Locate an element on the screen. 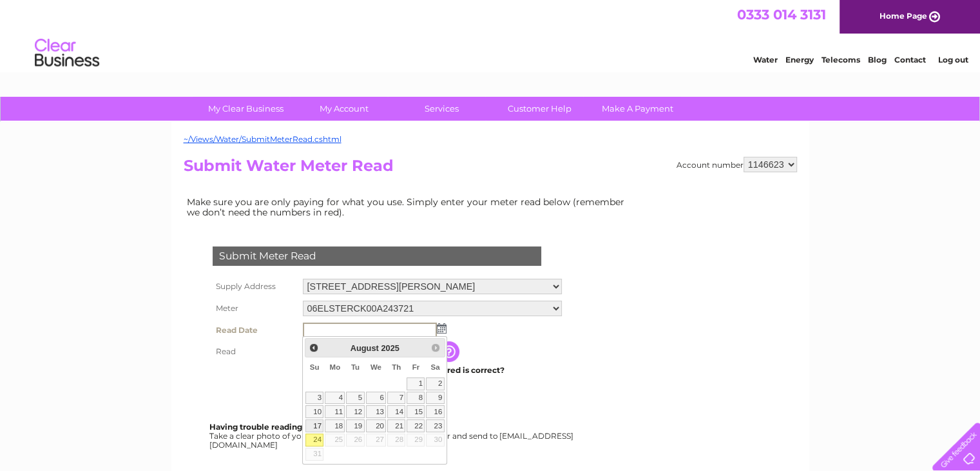 The image size is (980, 471). a: 16 is located at coordinates (435, 411).